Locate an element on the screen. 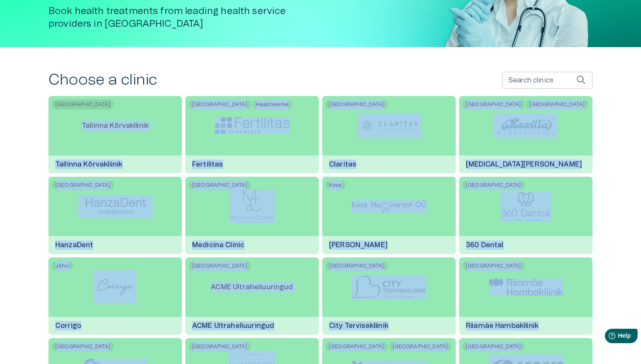  h2: Choose a clinic is located at coordinates (103, 80).